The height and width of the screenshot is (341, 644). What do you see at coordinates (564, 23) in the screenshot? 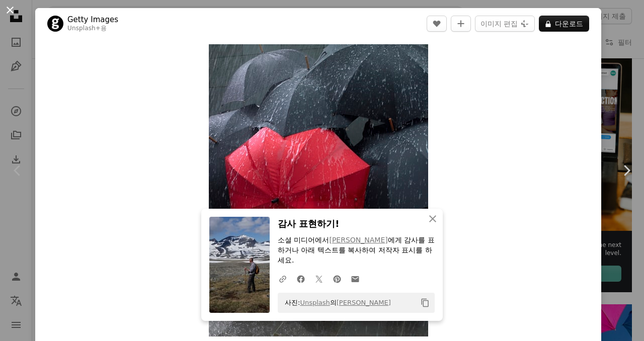
I see `button: 다운로드` at bounding box center [564, 23].